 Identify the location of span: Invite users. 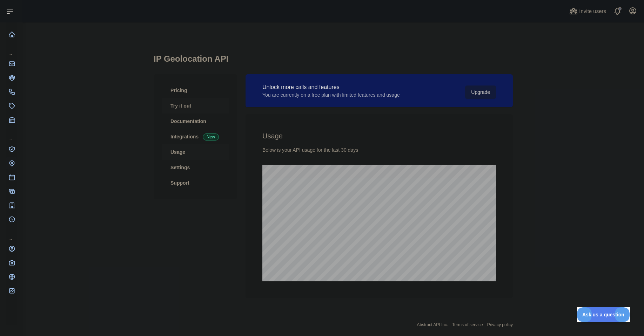
(592, 12).